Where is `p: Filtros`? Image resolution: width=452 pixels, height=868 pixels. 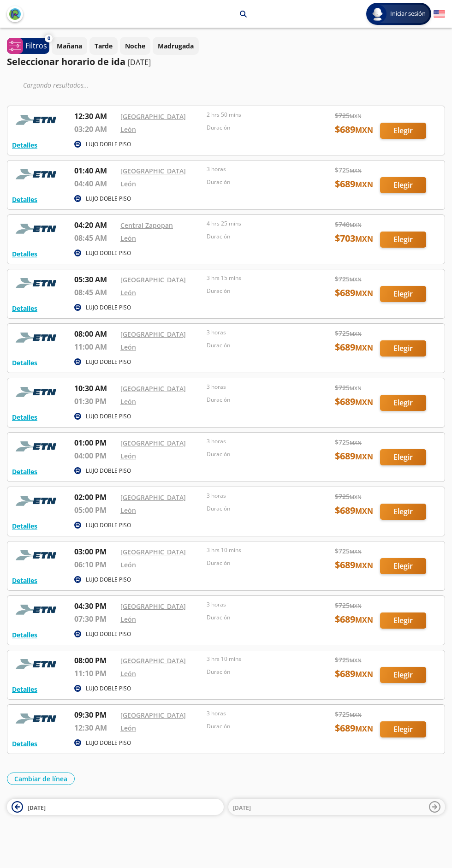
p: Filtros is located at coordinates (36, 45).